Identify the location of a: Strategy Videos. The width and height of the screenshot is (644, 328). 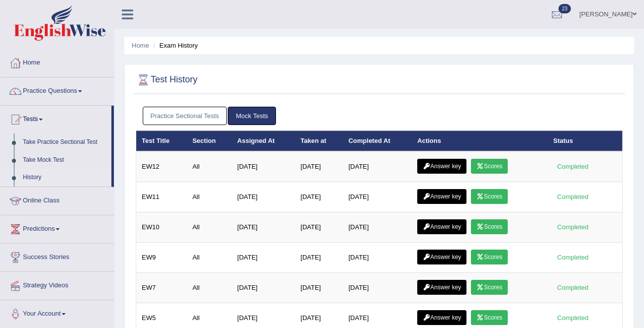
(57, 285).